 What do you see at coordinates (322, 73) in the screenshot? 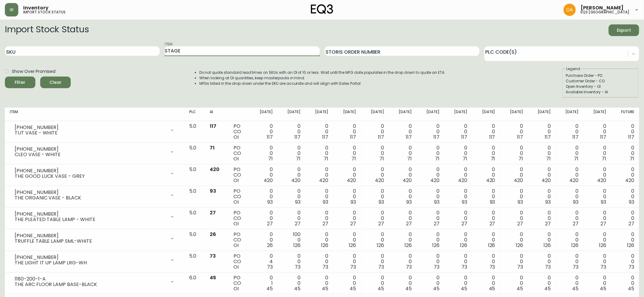
I see `li: Do not quote standard lead times on SKUs with an OI of 10 or less. Wait until the MFG date popula...` at bounding box center [322, 73].